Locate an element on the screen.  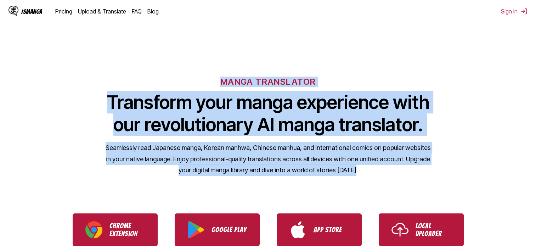
img: IsManga Logo is located at coordinates (13, 11).